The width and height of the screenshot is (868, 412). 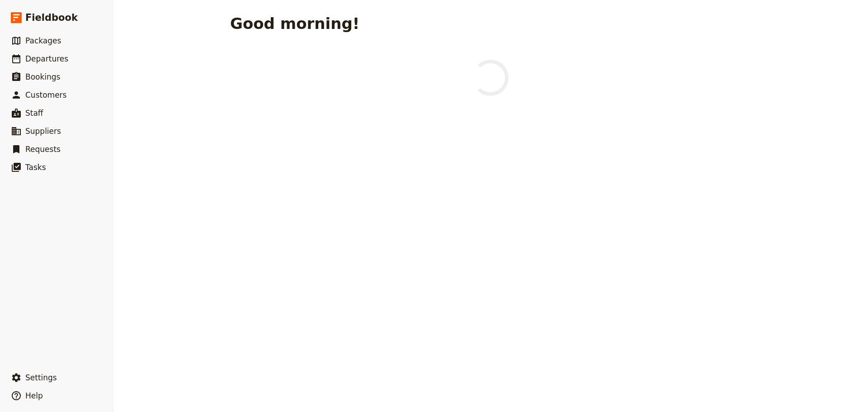 What do you see at coordinates (36, 167) in the screenshot?
I see `span: Tasks` at bounding box center [36, 167].